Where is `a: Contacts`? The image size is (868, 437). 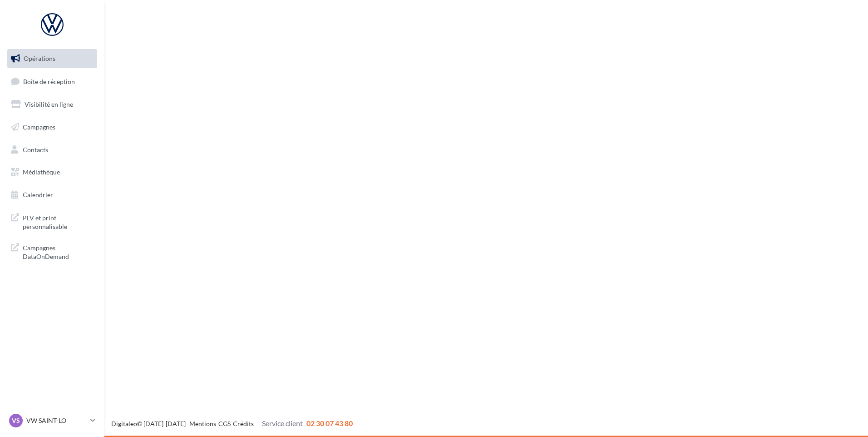 a: Contacts is located at coordinates (52, 150).